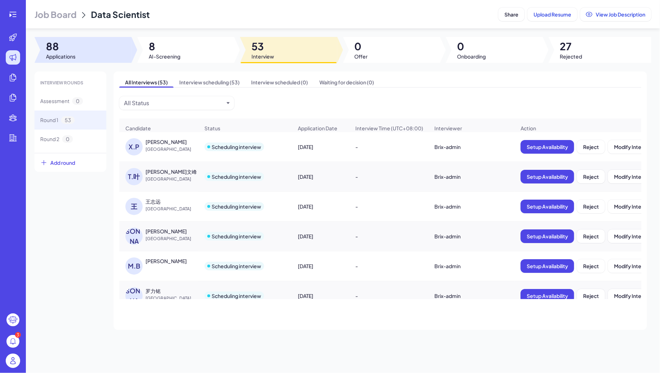 Image resolution: width=660 pixels, height=373 pixels. Describe the element at coordinates (50, 139) in the screenshot. I see `span: Round 2` at that location.